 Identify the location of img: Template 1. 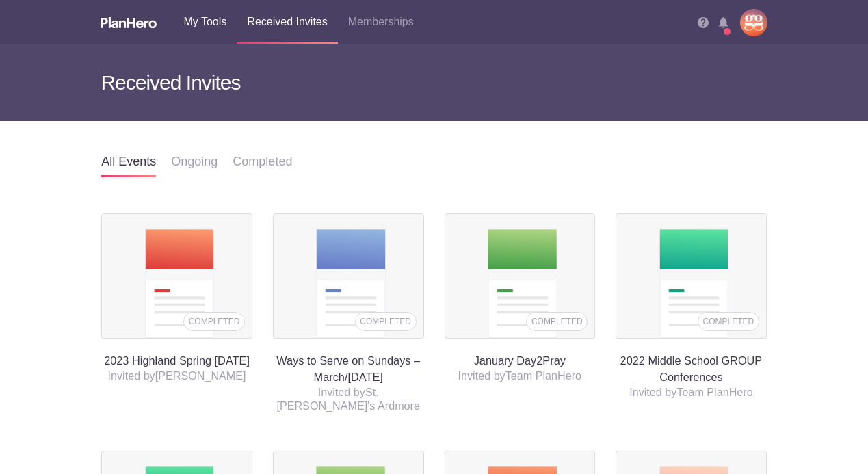
(180, 284).